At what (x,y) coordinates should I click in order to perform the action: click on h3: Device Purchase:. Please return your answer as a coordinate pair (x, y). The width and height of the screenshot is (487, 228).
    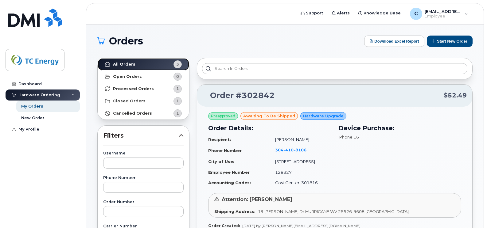
    Looking at the image, I should click on (400, 128).